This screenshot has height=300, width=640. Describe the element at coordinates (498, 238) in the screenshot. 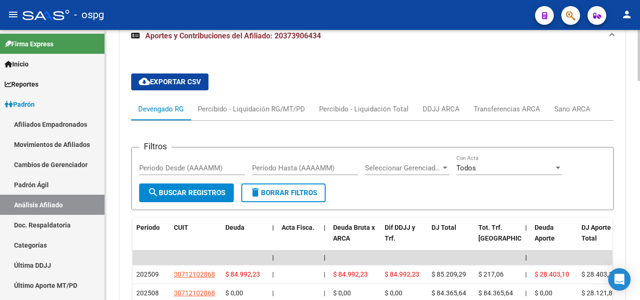

I see `datatable-header-cell: Tot. Trf. Bruto` at that location.